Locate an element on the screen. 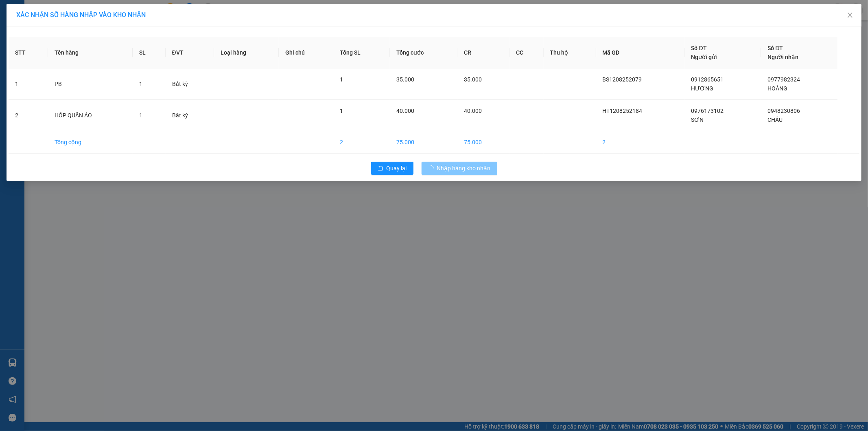 The image size is (868, 431). td: Tổng cộng is located at coordinates (90, 142).